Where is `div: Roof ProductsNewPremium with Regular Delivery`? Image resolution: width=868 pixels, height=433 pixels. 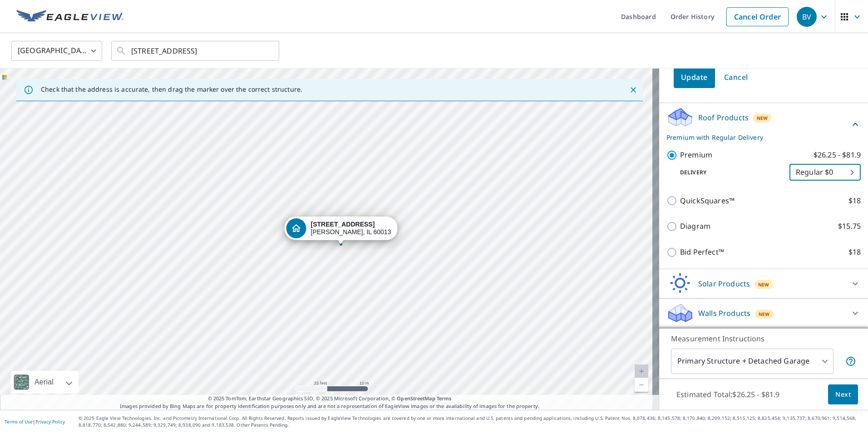 div: Roof ProductsNewPremium with Regular Delivery is located at coordinates (764, 124).